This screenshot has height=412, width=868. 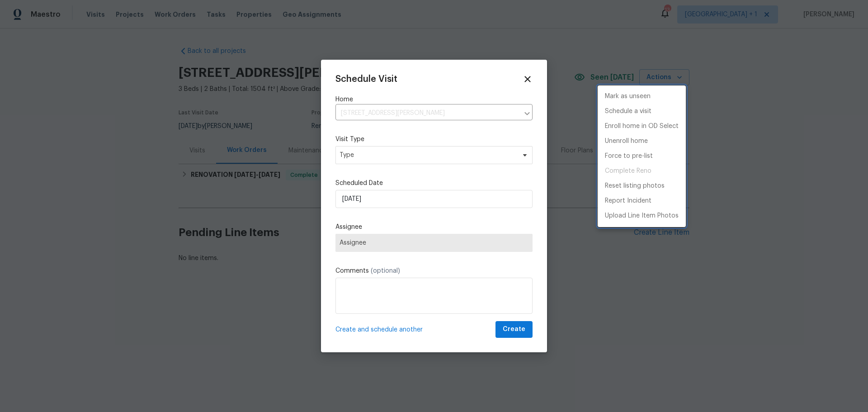 What do you see at coordinates (628, 200) in the screenshot?
I see `p: Report Incident` at bounding box center [628, 200].